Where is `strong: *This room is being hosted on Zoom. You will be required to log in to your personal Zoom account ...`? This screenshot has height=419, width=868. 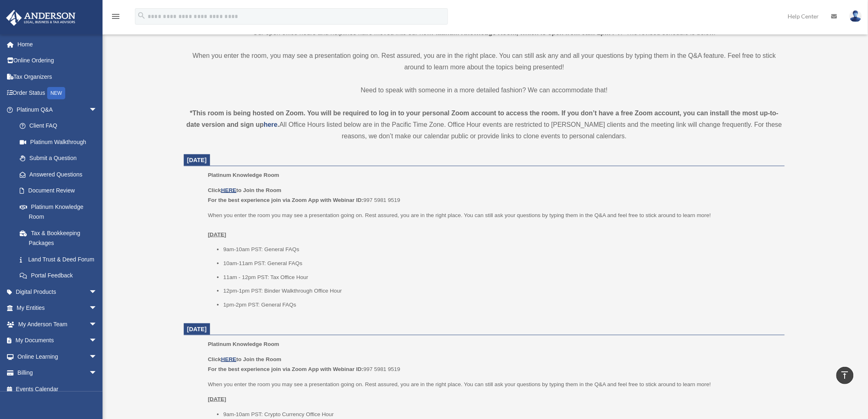 strong: *This room is being hosted on Zoom. You will be required to log in to your personal Zoom account ... is located at coordinates (483, 118).